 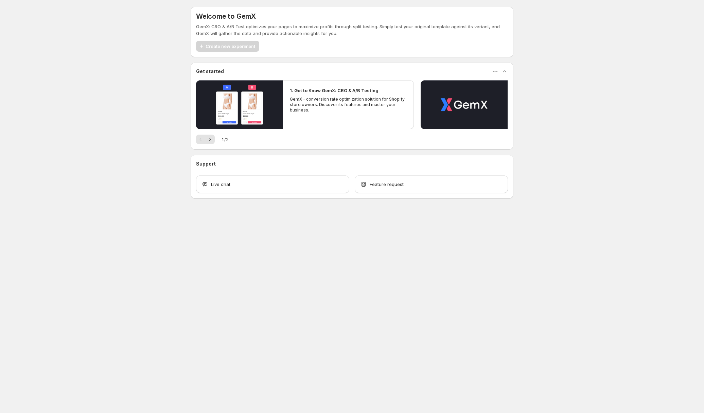 What do you see at coordinates (226, 16) in the screenshot?
I see `h5: Welcome to GemX` at bounding box center [226, 16].